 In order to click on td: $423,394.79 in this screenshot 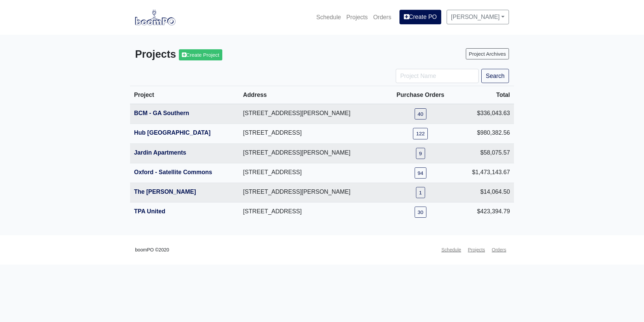, I will do `click(485, 212)`.